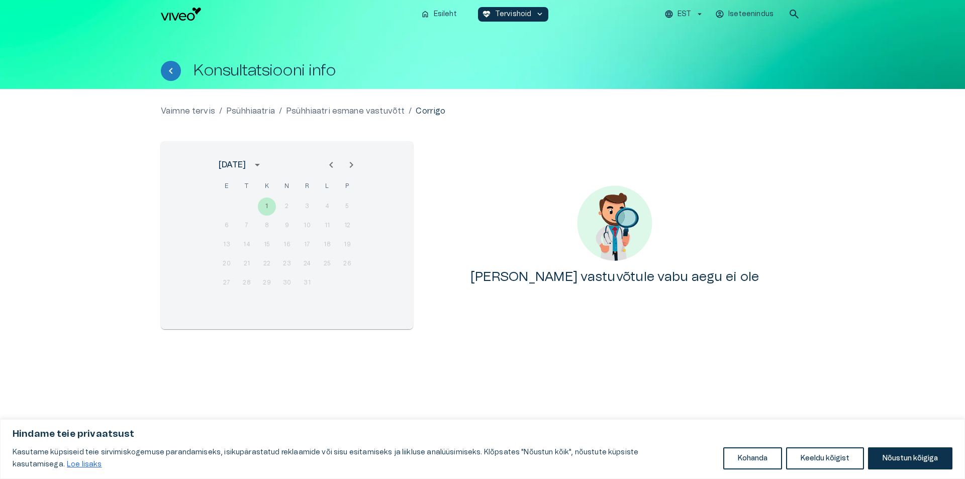  What do you see at coordinates (482, 434) in the screenshot?
I see `p: Hindame teie privaatsust` at bounding box center [482, 434].